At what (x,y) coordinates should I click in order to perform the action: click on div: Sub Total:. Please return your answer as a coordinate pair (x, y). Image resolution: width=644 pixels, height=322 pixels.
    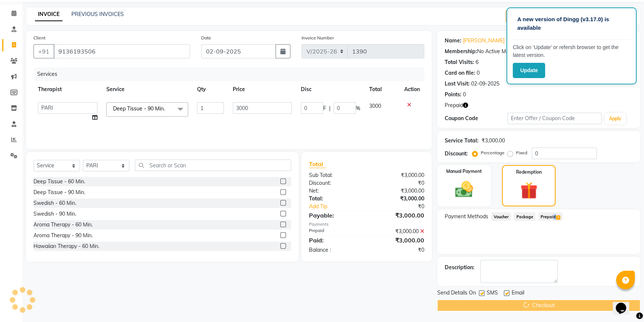
    Looking at the image, I should click on (335, 175).